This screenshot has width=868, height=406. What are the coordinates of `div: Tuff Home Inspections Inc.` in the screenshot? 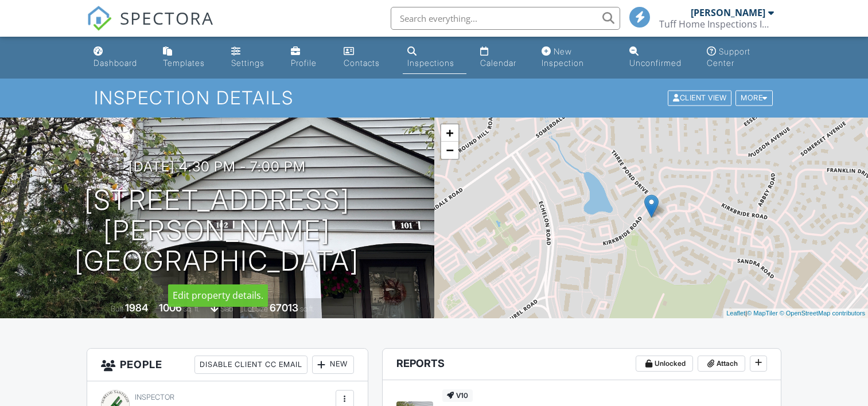 It's located at (716, 25).